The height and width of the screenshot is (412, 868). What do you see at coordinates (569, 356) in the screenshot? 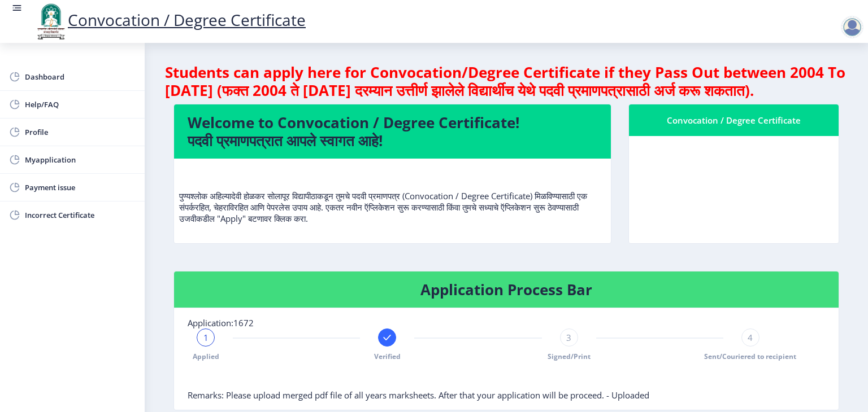
I see `span: Signed/Print` at bounding box center [569, 356].